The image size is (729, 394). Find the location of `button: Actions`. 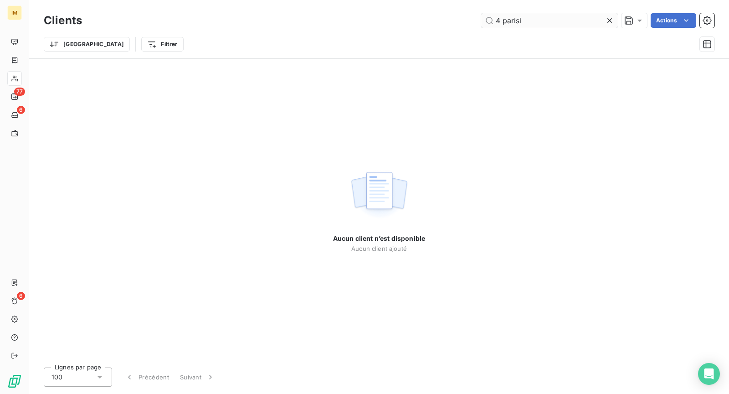

button: Actions is located at coordinates (673, 20).